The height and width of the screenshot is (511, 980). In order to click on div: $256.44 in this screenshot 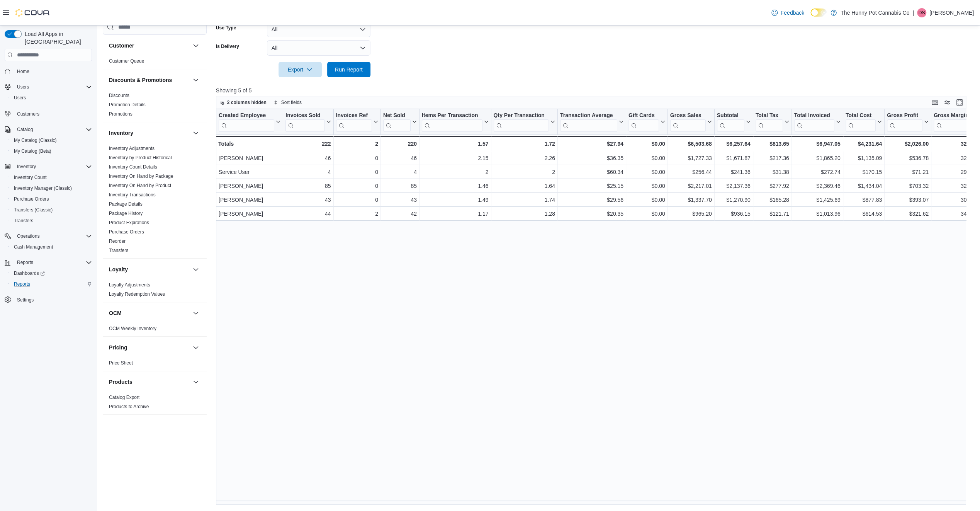, I will do `click(690, 172)`.